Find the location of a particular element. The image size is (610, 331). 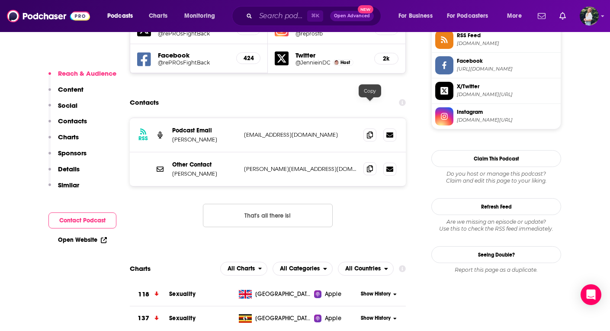

p: Details is located at coordinates (69, 169).